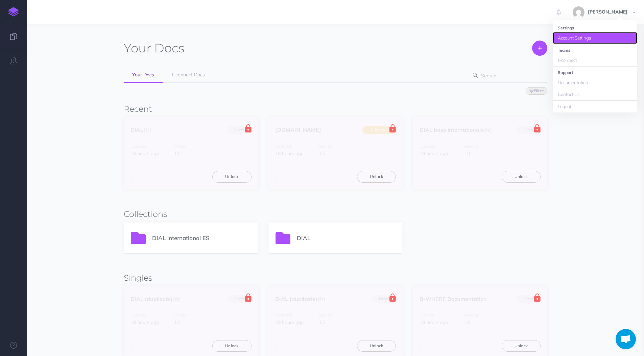 This screenshot has width=644, height=356. Describe the element at coordinates (346, 238) in the screenshot. I see `p: DIAL` at that location.